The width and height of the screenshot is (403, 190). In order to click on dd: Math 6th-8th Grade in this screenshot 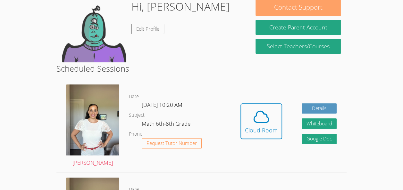, I will do `click(167, 125)`.